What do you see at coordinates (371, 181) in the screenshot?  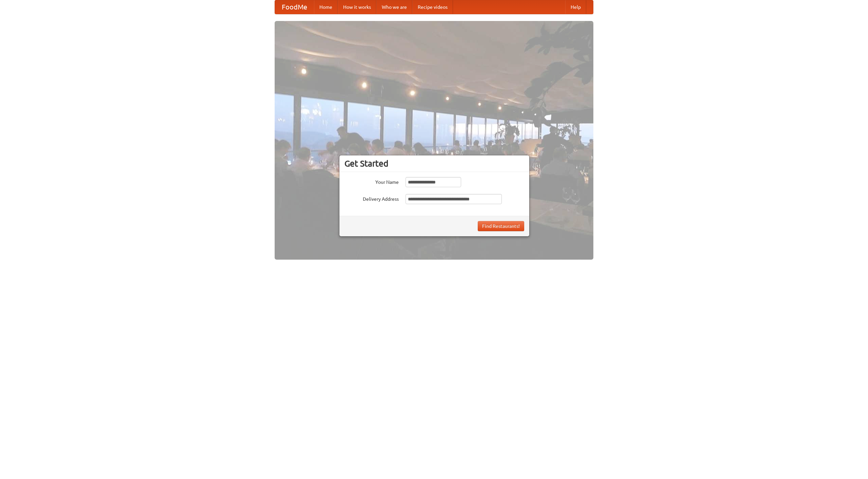 I see `label: Your Name` at bounding box center [371, 181].